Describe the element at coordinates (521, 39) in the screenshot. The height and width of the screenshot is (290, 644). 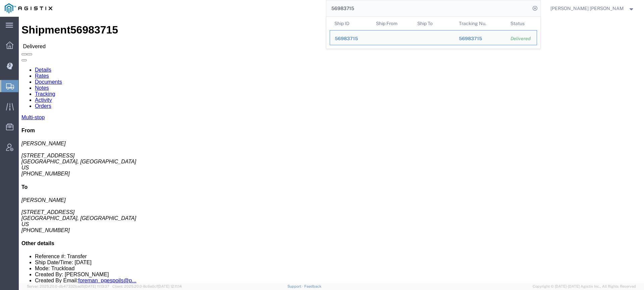
I see `div: Delivered` at that location.